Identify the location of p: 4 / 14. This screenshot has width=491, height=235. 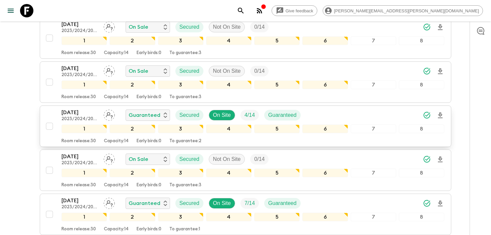
(250, 115).